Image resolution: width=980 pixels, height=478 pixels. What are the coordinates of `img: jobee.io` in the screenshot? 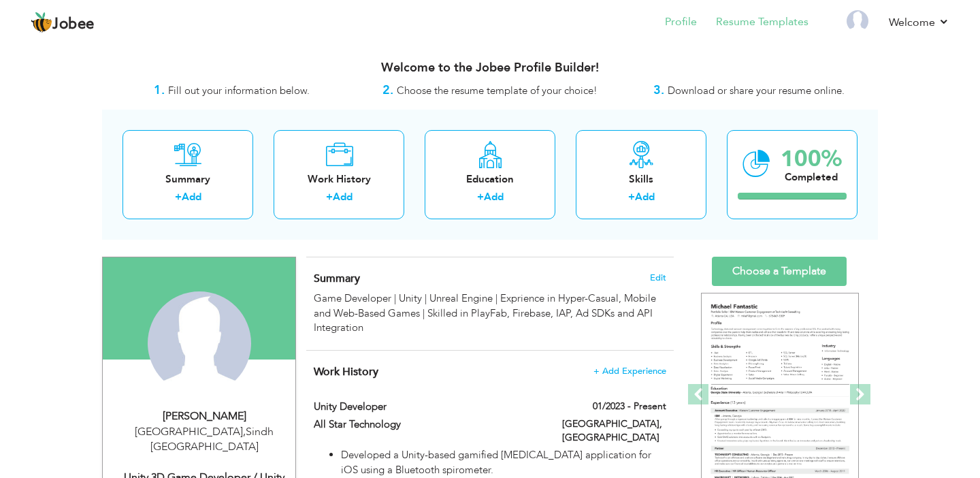 It's located at (41, 22).